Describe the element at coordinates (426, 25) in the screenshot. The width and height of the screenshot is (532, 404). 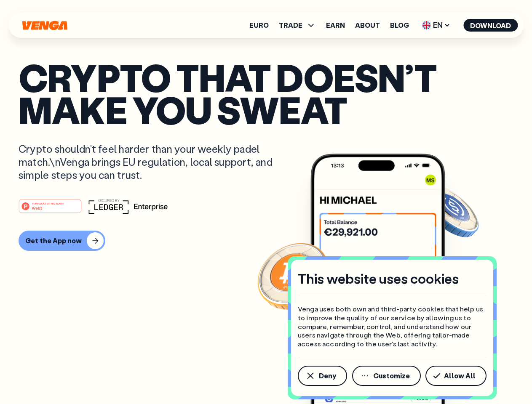
I see `img: flag-uk` at that location.